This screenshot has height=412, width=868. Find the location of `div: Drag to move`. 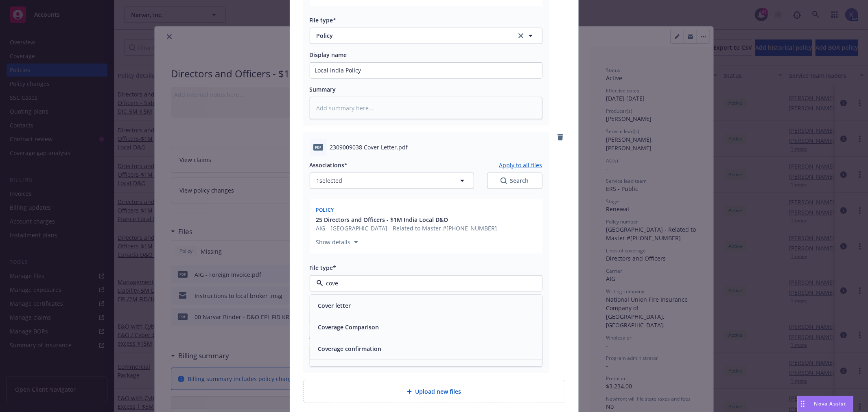

div: Drag to move is located at coordinates (803, 404).